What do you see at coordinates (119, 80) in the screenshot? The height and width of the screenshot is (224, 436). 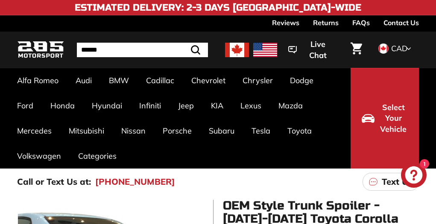 I see `a: BMW` at bounding box center [119, 80].